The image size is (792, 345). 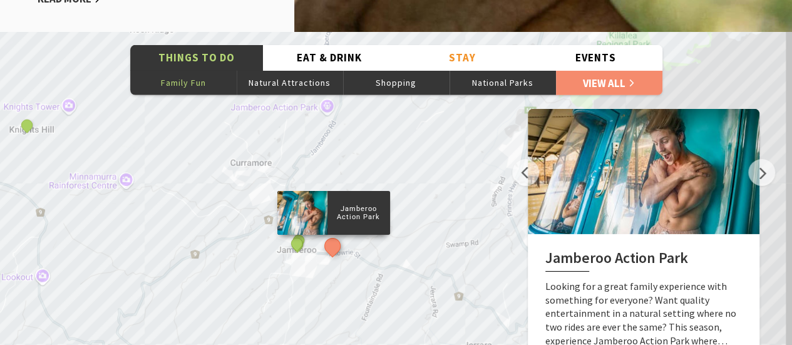 What do you see at coordinates (358, 213) in the screenshot?
I see `p: Jamberoo Action Park` at bounding box center [358, 213].